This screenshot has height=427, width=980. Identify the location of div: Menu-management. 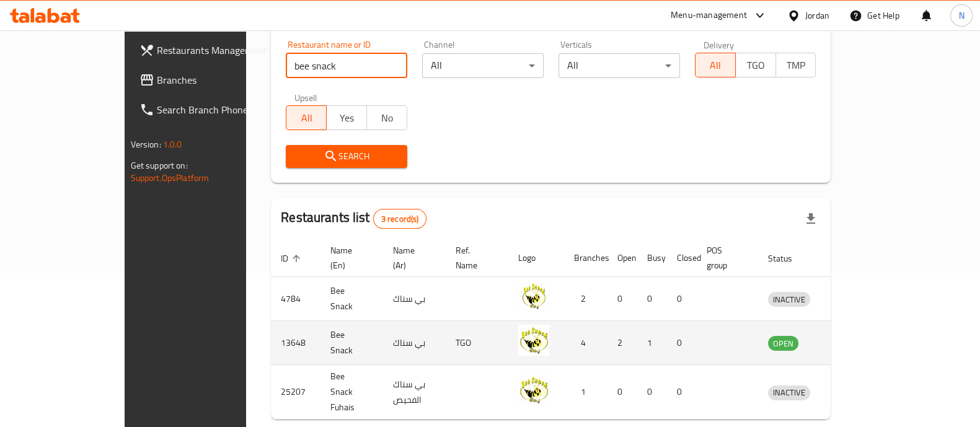
(708, 16).